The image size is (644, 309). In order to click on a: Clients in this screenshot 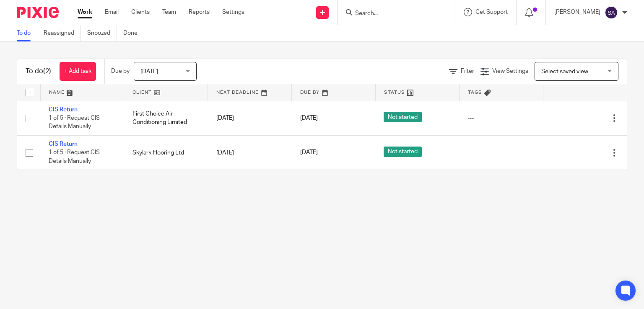, I will do `click(140, 12)`.